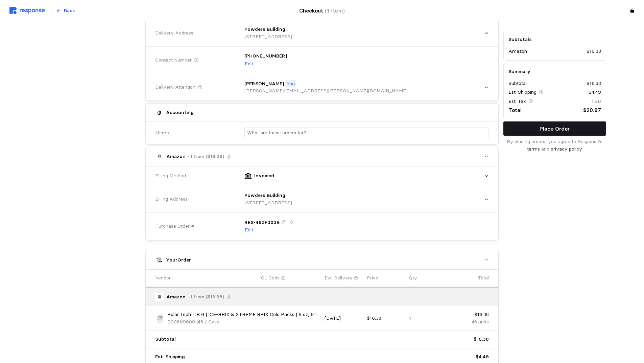 The width and height of the screenshot is (644, 363). What do you see at coordinates (174, 33) in the screenshot?
I see `span: Delivery Address` at bounding box center [174, 33].